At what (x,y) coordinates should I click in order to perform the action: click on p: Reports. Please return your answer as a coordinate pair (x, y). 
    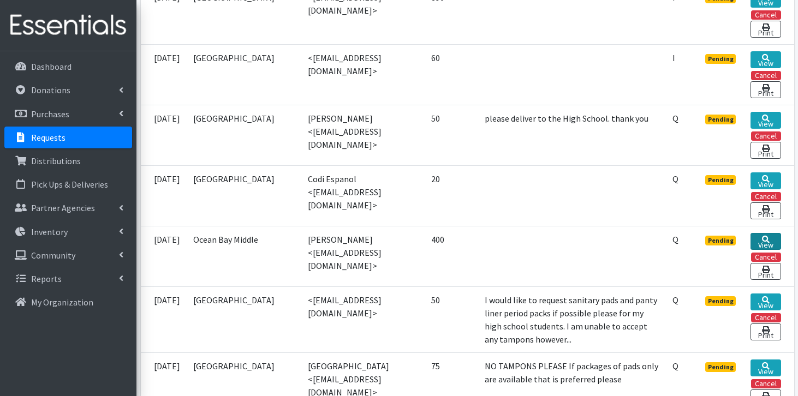
    Looking at the image, I should click on (46, 279).